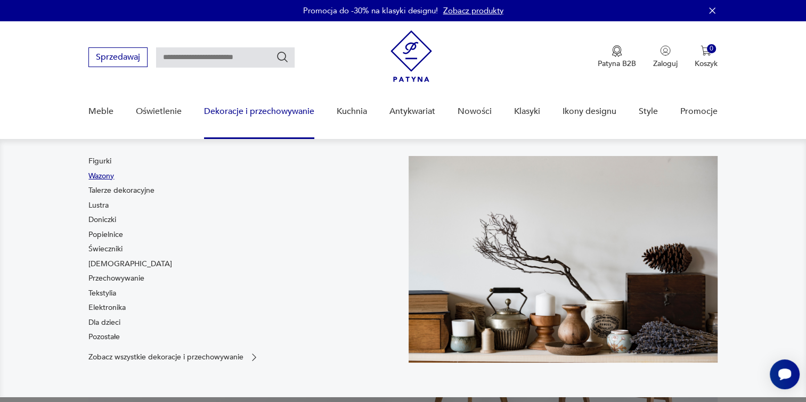 The width and height of the screenshot is (806, 402). What do you see at coordinates (174, 358) in the screenshot?
I see `a: Zobacz wszystkie dekoracje i przechowywanie` at bounding box center [174, 358].